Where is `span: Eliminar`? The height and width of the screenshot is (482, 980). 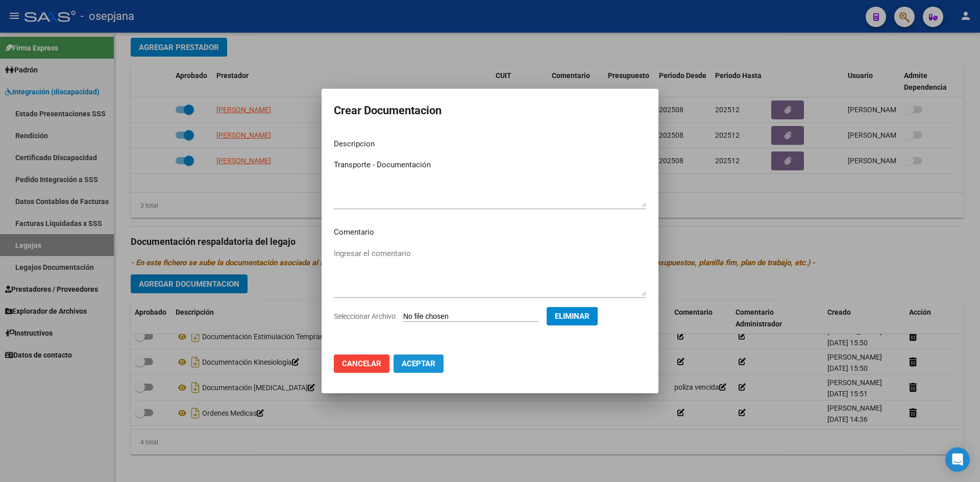 span: Eliminar is located at coordinates (572, 316).